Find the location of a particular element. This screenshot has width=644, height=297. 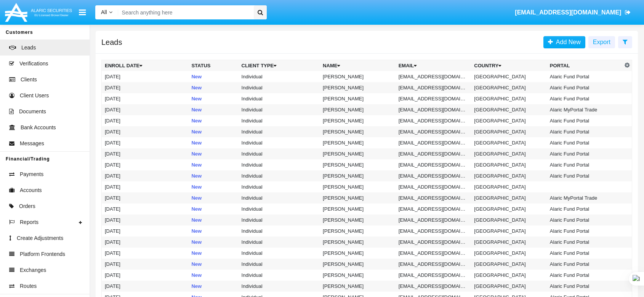

span: Leads is located at coordinates (29, 48).